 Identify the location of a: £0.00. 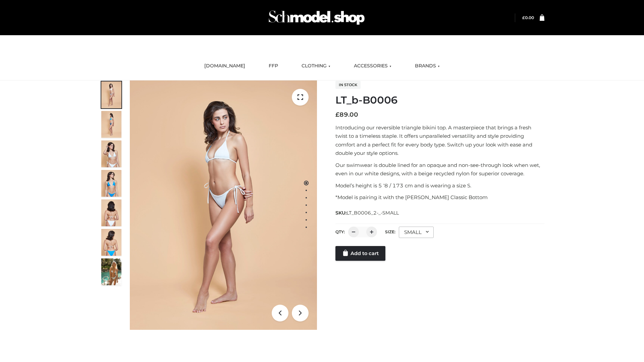
(528, 18).